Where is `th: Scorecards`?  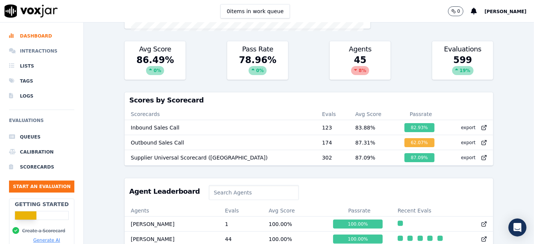
th: Scorecards is located at coordinates (220, 114).